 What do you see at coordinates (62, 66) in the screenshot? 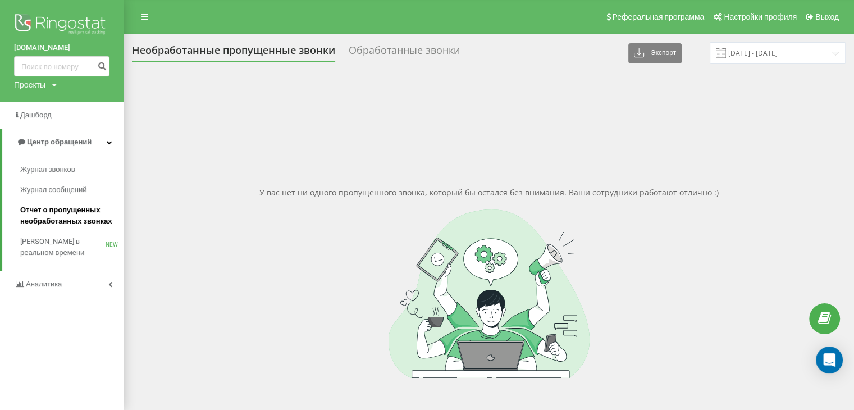
I see `input: Поиск по номеру` at bounding box center [62, 66].